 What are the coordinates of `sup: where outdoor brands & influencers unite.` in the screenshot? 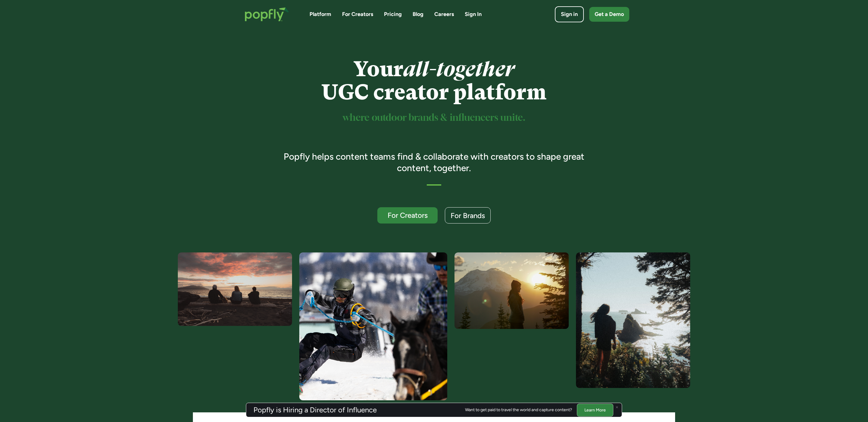 It's located at (434, 118).